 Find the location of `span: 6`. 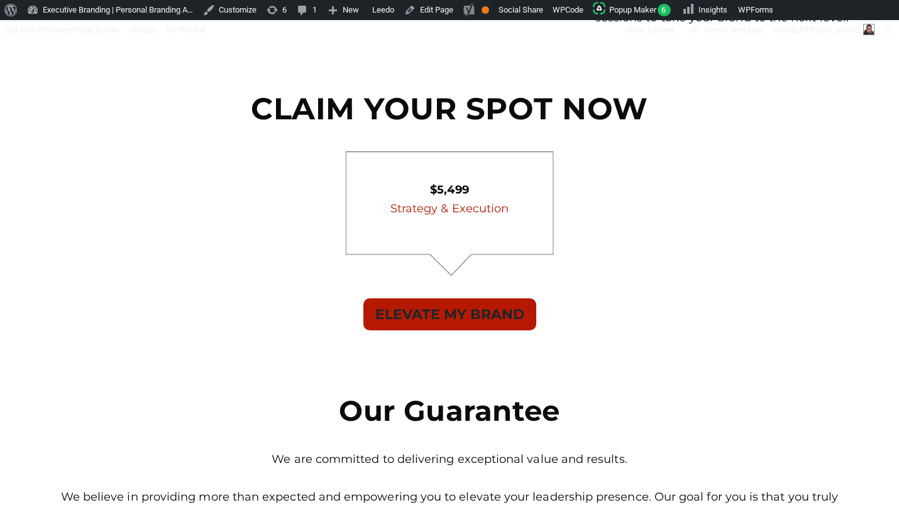

span: 6 is located at coordinates (664, 10).